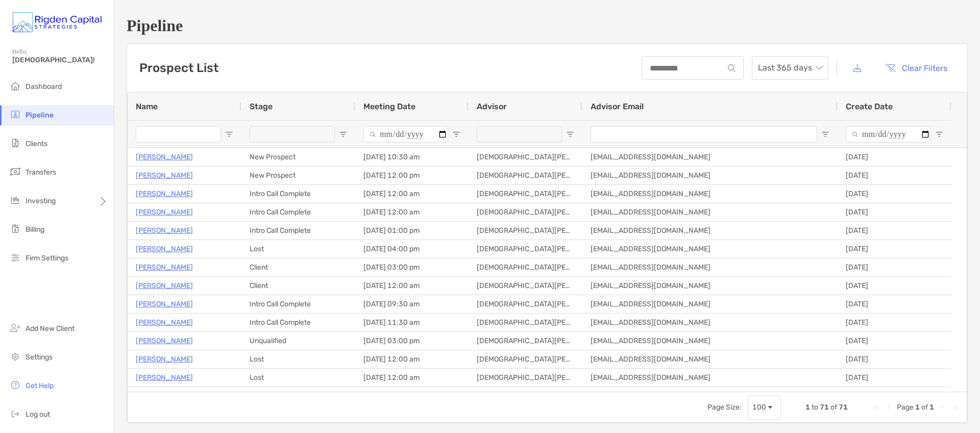 The height and width of the screenshot is (433, 980). Describe the element at coordinates (50, 328) in the screenshot. I see `span: Add New Client` at that location.